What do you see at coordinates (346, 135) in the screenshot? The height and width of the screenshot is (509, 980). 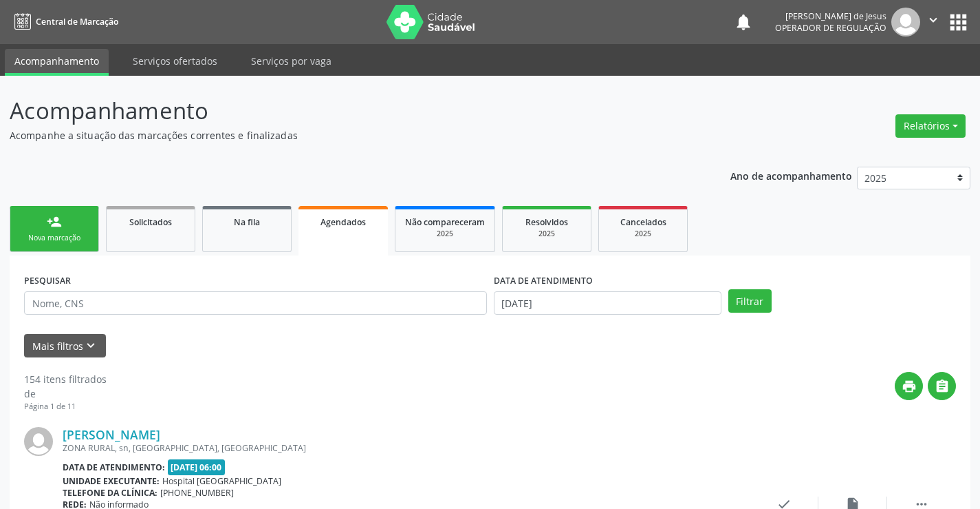 I see `p: Acompanhe a situação das marcações correntes e finalizadas` at bounding box center [346, 135].